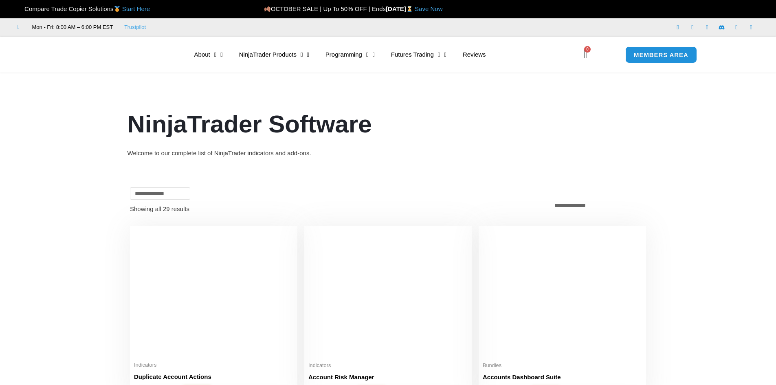 This screenshot has height=385, width=776. What do you see at coordinates (661, 55) in the screenshot?
I see `a: MEMBERS AREA` at bounding box center [661, 55].